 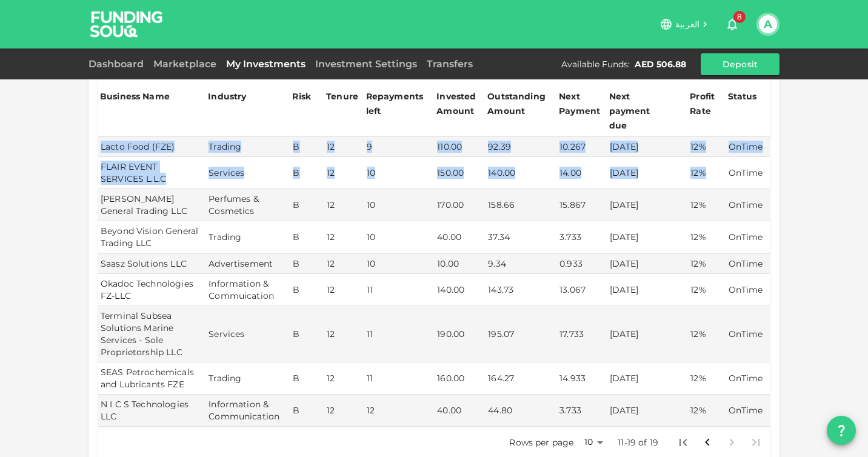 What do you see at coordinates (152, 410) in the screenshot?
I see `td: N I C S Technologies LLC` at bounding box center [152, 410].